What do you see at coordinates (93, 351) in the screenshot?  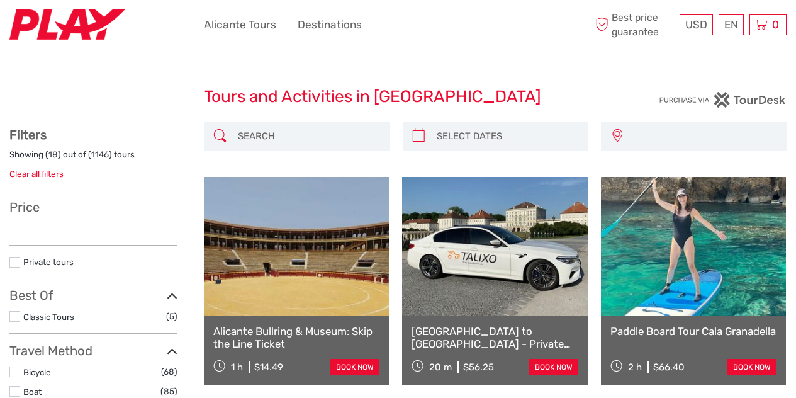 I see `h3: Travel Method` at bounding box center [93, 351].